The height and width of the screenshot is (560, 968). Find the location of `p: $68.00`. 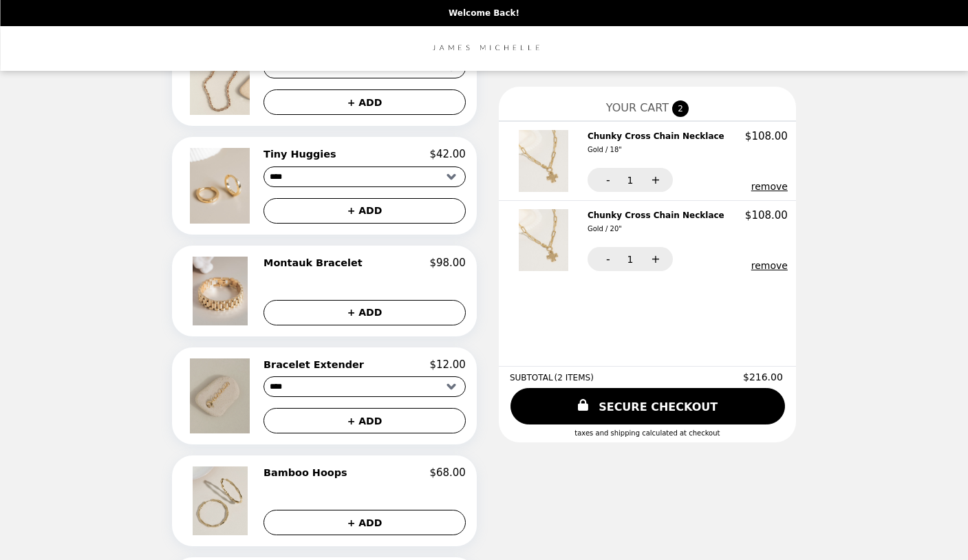

p: $68.00 is located at coordinates (447, 473).